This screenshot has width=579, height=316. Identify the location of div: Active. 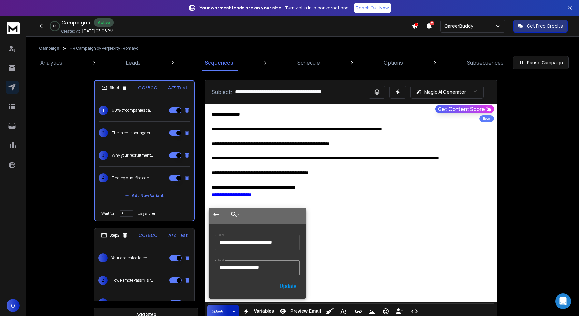
(104, 23).